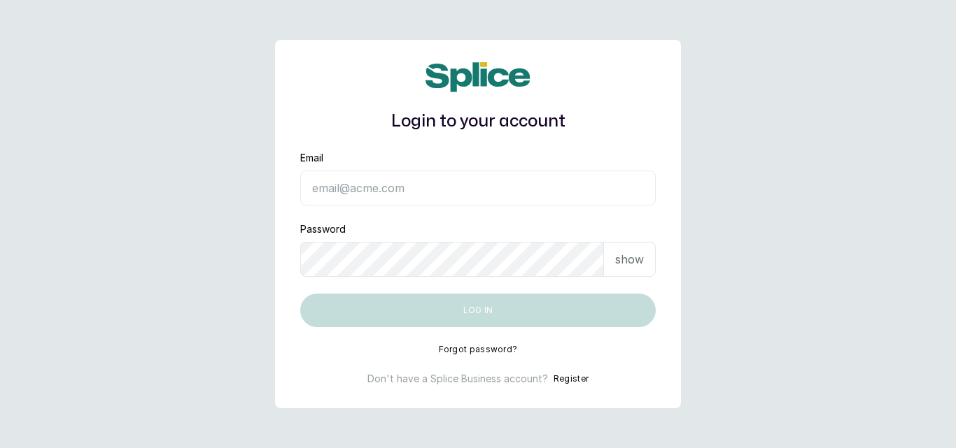 Image resolution: width=956 pixels, height=448 pixels. Describe the element at coordinates (571, 379) in the screenshot. I see `button: Register` at that location.